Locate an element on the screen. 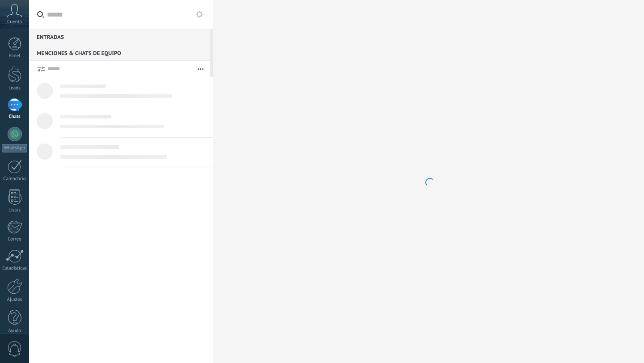 The height and width of the screenshot is (363, 644). div: Correo is located at coordinates (15, 239).